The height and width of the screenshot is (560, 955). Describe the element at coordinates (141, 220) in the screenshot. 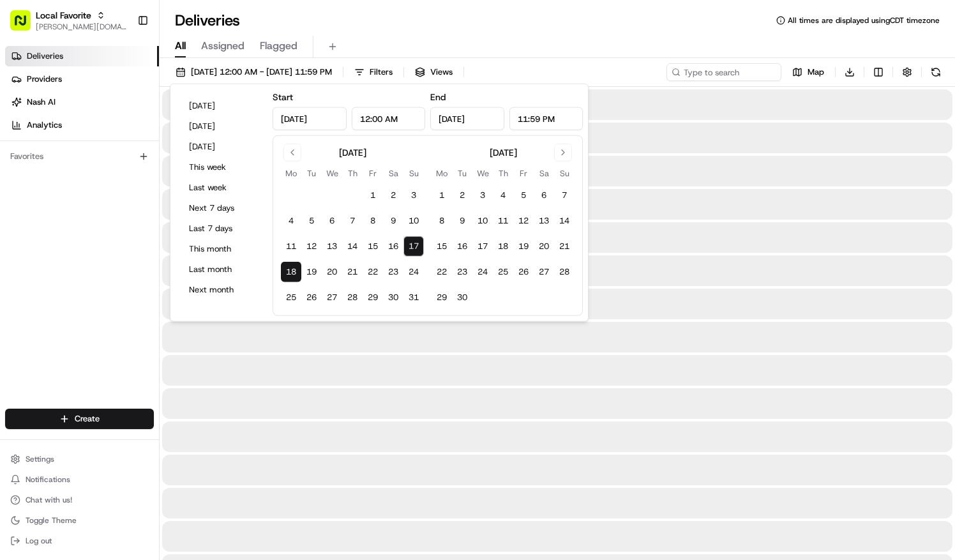

I see `span: Pylon` at that location.